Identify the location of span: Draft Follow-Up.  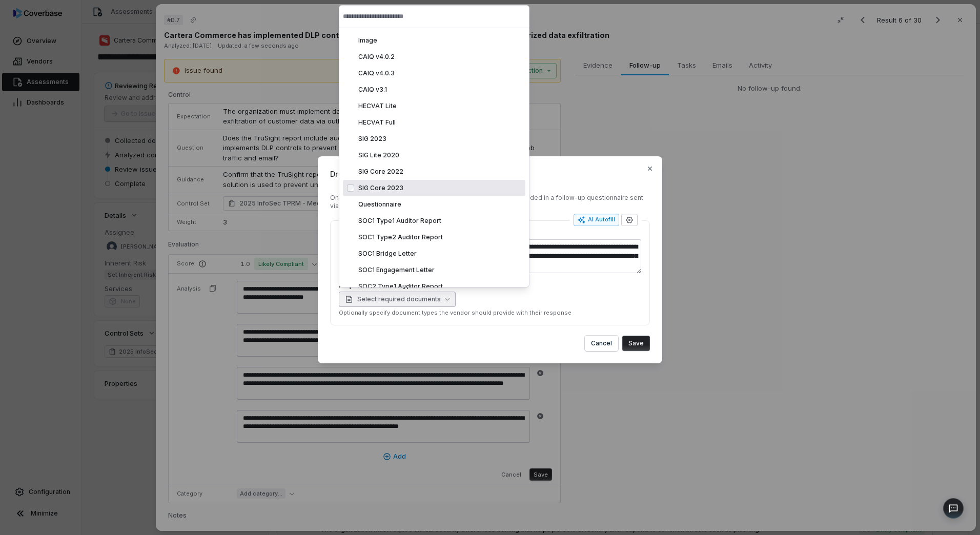
(490, 174).